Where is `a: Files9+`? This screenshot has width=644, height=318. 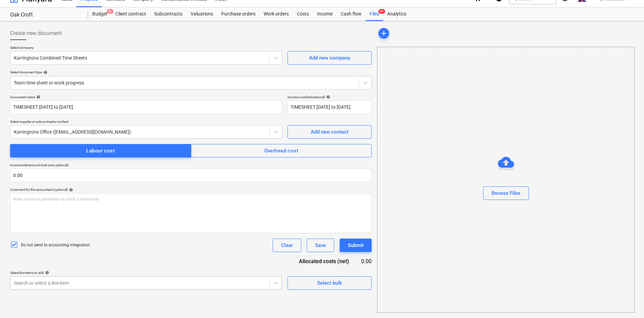 a: Files9+ is located at coordinates (374, 14).